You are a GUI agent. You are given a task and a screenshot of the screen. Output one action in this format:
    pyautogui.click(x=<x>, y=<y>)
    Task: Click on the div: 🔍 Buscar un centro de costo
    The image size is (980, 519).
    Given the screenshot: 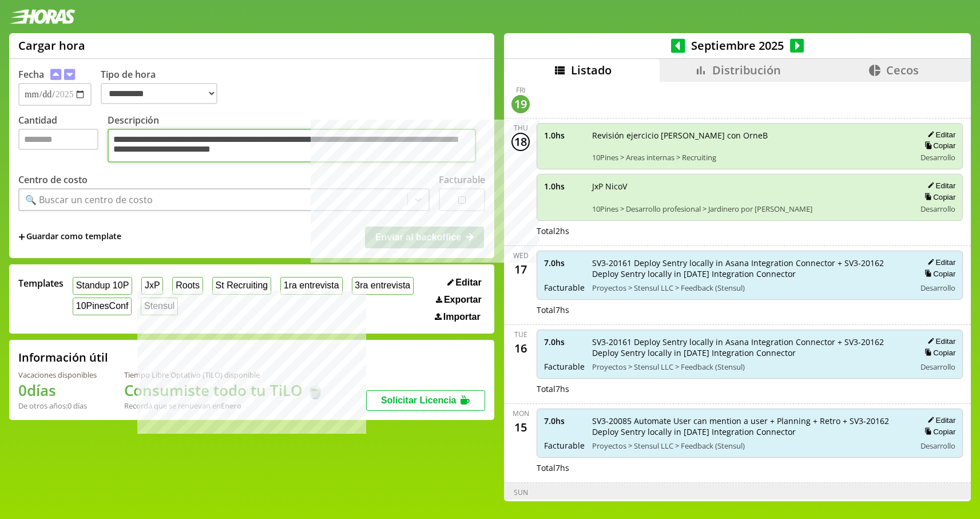 What is the action you would take?
    pyautogui.click(x=89, y=200)
    